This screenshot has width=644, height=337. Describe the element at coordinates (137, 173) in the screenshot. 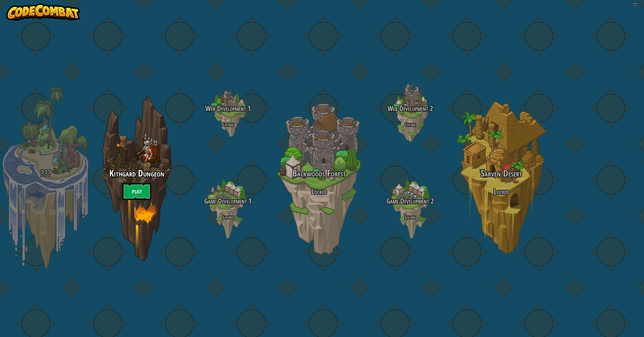

I see `span: Kithgard Dungeon` at that location.